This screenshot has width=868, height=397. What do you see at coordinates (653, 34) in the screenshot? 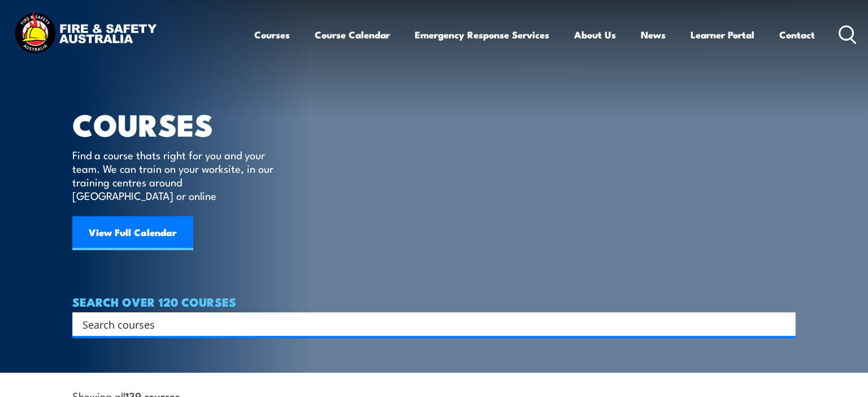
I see `a: News` at bounding box center [653, 34].